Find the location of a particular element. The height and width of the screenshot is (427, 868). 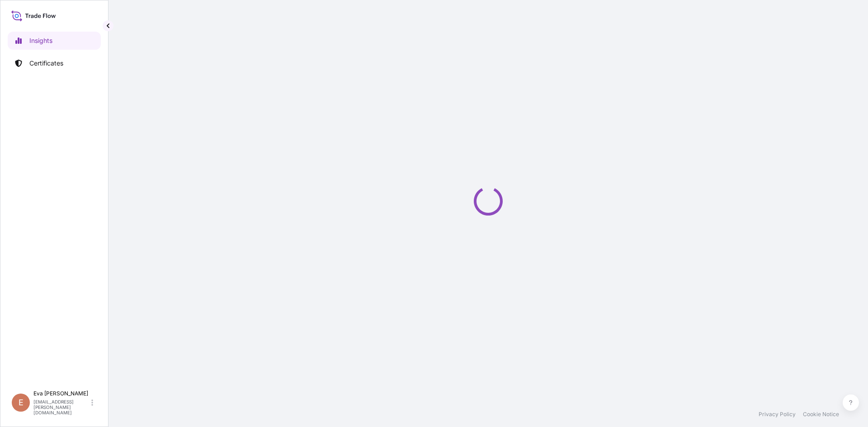

p: Cookie Notice is located at coordinates (821, 414).